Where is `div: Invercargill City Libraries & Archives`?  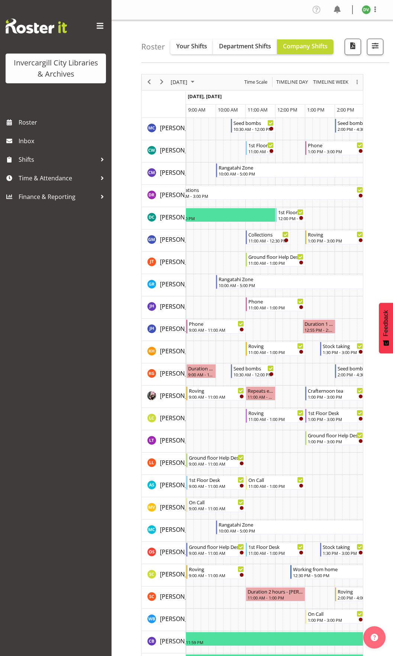
div: Invercargill City Libraries & Archives is located at coordinates (56, 68).